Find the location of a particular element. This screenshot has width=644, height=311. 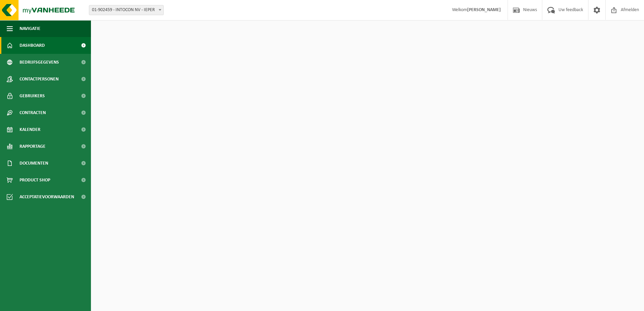

span: Acceptatievoorwaarden is located at coordinates (47, 197).